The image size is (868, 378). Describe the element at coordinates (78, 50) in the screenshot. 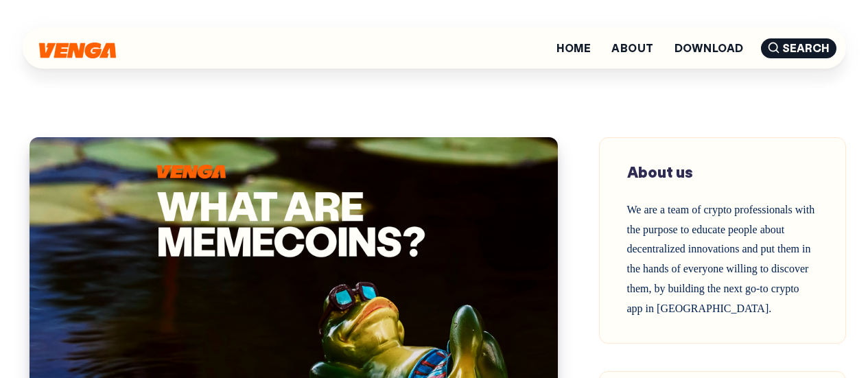

I see `img: Venga Blog` at that location.